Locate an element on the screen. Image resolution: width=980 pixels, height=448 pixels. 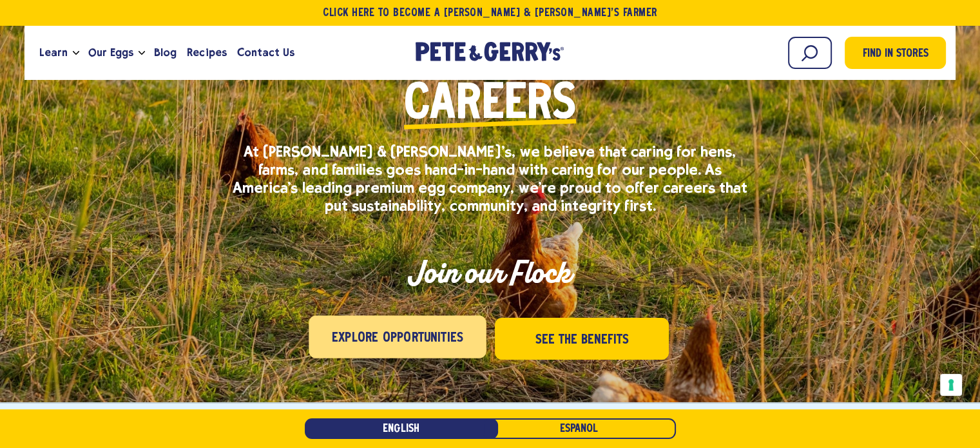
span: Careers is located at coordinates (489, 105).